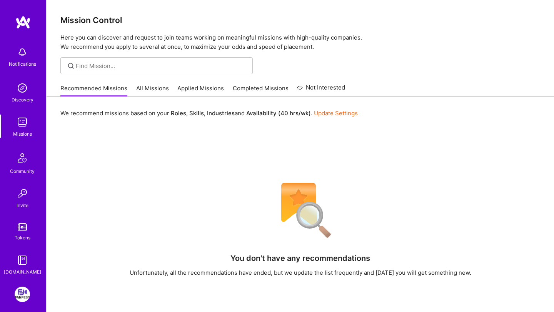 The image size is (554, 312). Describe the element at coordinates (22, 171) in the screenshot. I see `div: Community` at that location.